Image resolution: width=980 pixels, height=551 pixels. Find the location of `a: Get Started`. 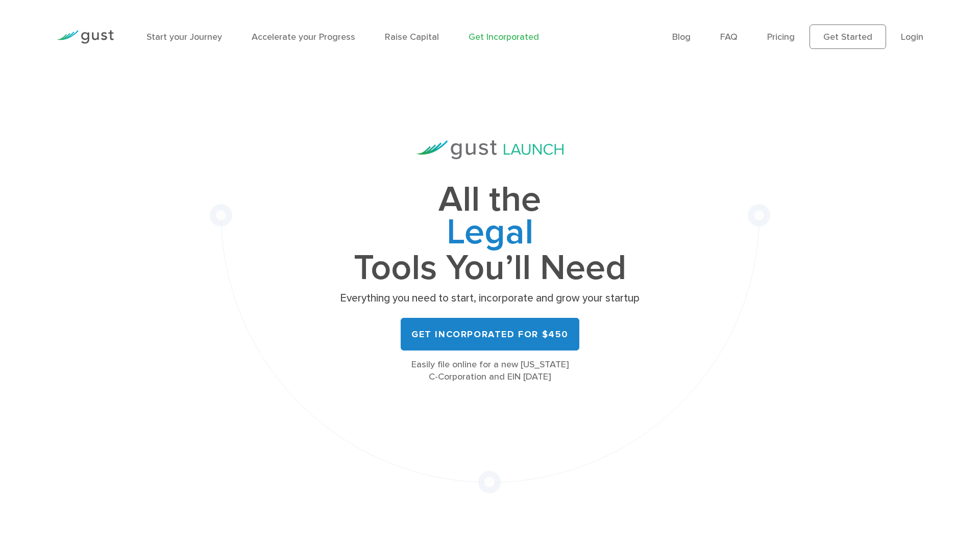

a: Get Started is located at coordinates (847, 36).